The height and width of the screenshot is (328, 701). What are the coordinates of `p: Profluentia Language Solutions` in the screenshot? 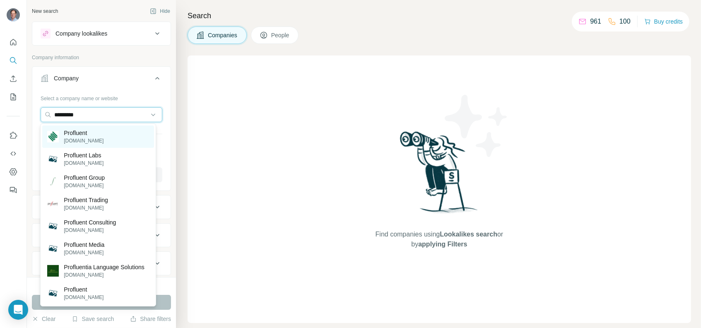 It's located at (104, 267).